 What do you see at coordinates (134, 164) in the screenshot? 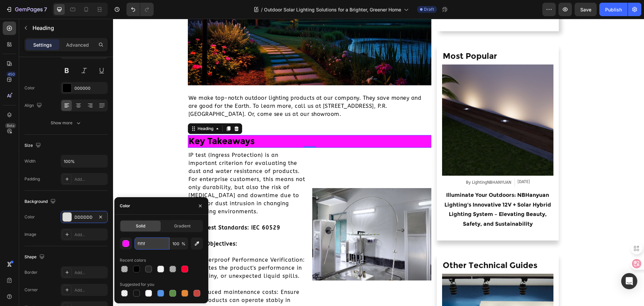
I see `p: IP test (Ingress Protection) is an important criterion for evaluating the dust and water resistan...` at bounding box center [134, 164].